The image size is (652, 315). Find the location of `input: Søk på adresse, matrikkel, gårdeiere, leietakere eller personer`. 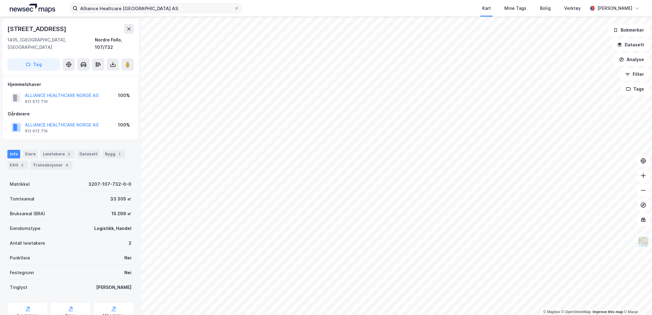

input: Søk på adresse, matrikkel, gårdeiere, leietakere eller personer is located at coordinates (156, 8).